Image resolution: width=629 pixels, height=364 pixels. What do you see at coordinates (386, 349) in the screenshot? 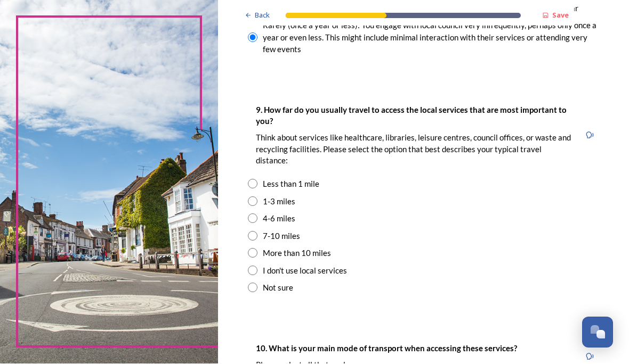
I see `strong: 10. What is your main mode of transport when accessing these services?` at bounding box center [386, 349].